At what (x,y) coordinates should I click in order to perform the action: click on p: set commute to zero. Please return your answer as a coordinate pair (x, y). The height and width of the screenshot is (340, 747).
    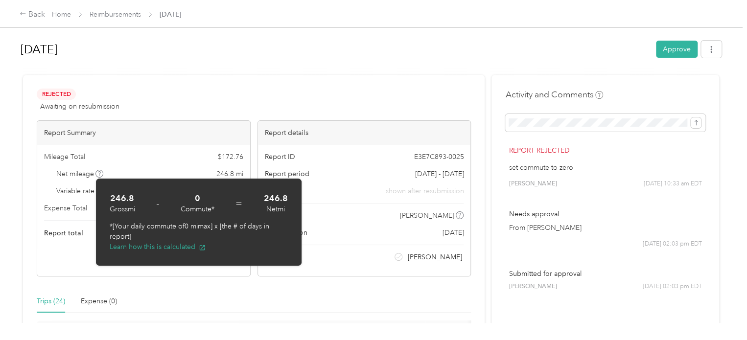
    Looking at the image, I should click on (605, 167).